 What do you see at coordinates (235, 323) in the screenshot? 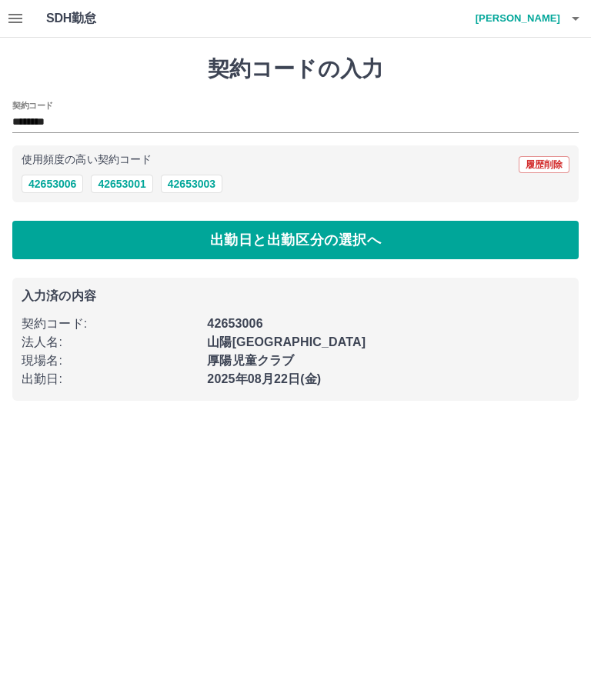
I see `b: 42653006` at bounding box center [235, 323].